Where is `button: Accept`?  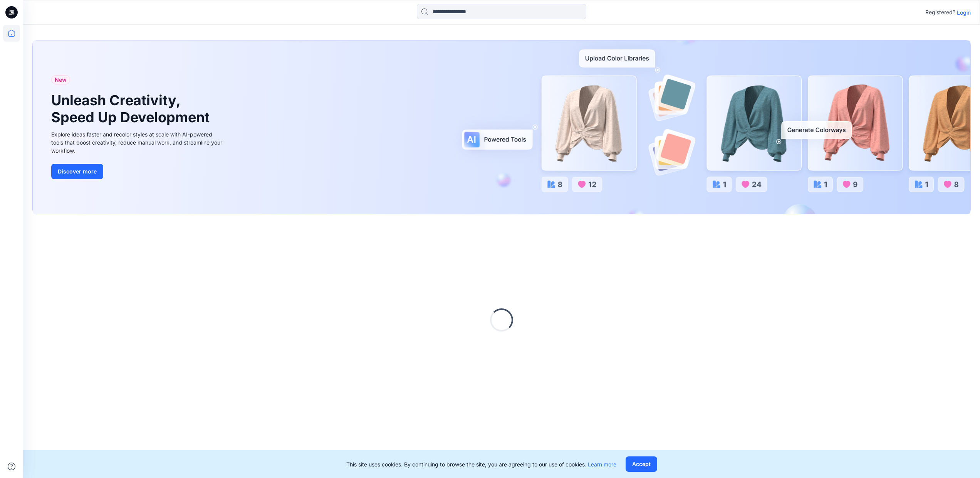
button: Accept is located at coordinates (642, 464).